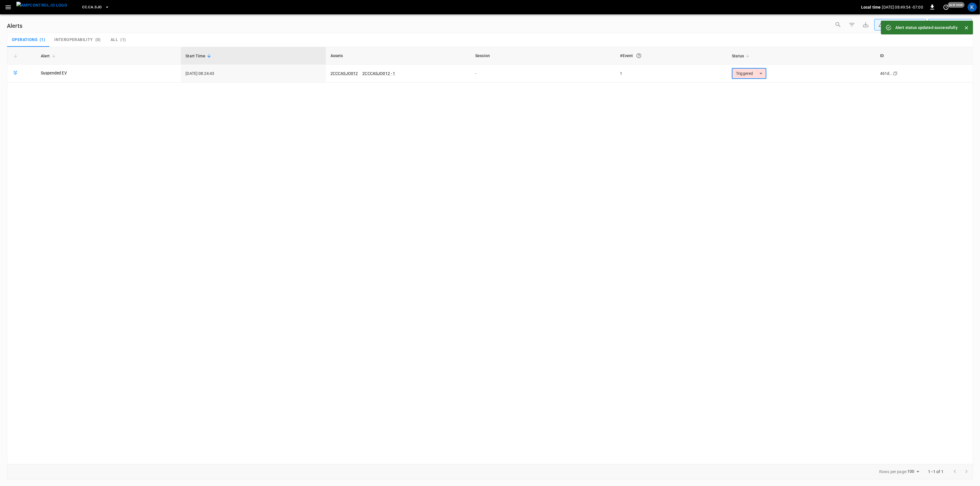 This screenshot has width=980, height=486. Describe the element at coordinates (926, 27) in the screenshot. I see `div: Alert status updated successfully` at that location.